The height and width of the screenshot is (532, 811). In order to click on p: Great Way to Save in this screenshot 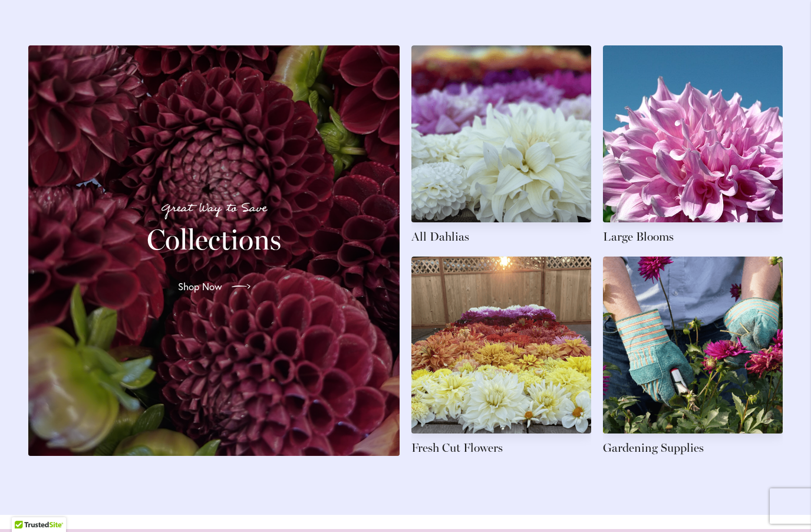, I will do `click(214, 208)`.